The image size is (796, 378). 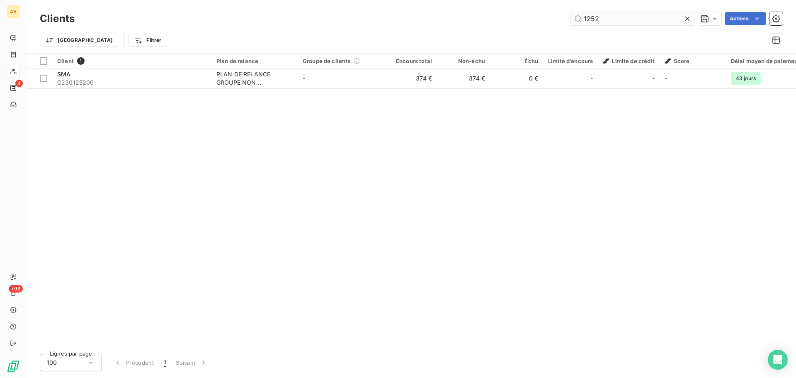 I want to click on span: C230125200, so click(x=132, y=83).